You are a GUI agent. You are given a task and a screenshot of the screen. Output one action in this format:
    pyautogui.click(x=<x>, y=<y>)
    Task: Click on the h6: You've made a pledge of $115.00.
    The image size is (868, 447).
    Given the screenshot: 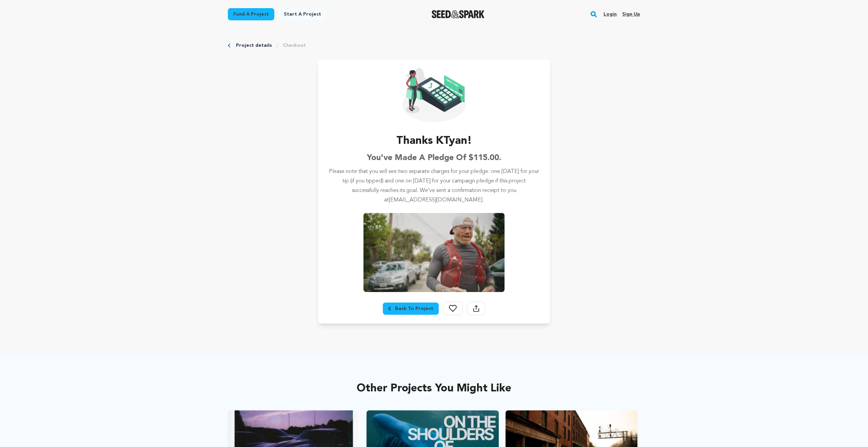 What is the action you would take?
    pyautogui.click(x=434, y=158)
    